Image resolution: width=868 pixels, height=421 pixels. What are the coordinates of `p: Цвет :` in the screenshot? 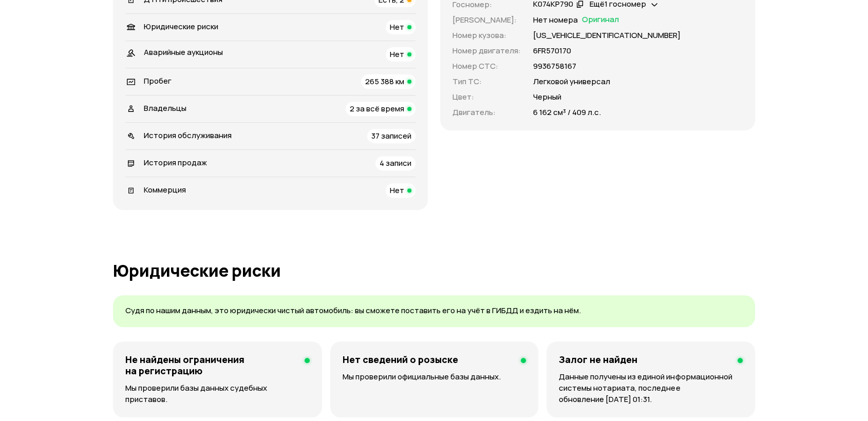 It's located at (487, 97).